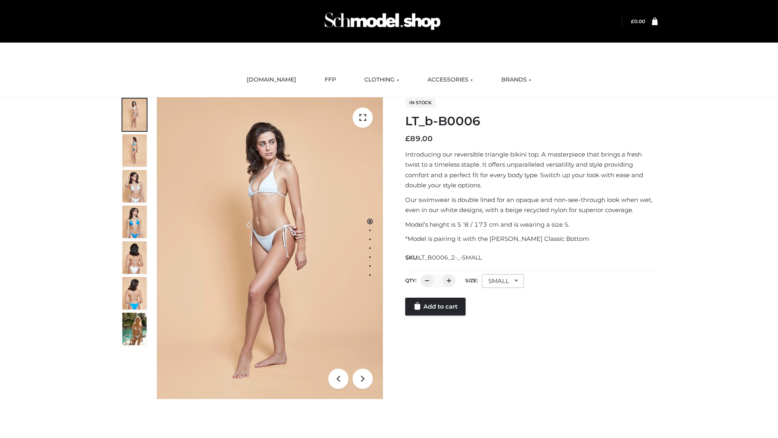  Describe the element at coordinates (135, 150) in the screenshot. I see `img: ArielClassicBikiniTop_CloudNine_AzureSky_OW114ECO_2-scaled.jpg` at that location.